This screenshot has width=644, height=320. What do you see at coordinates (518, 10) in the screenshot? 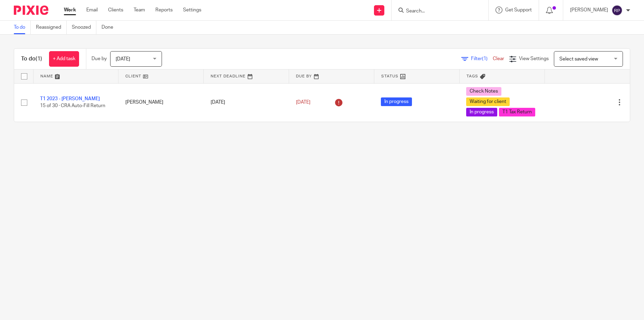
I see `span: Get Support` at bounding box center [518, 10].